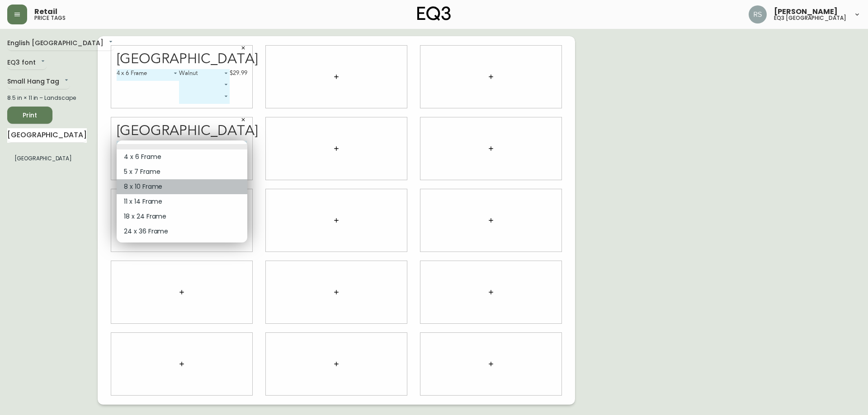  I want to click on li: 4 x 6 Frame, so click(182, 157).